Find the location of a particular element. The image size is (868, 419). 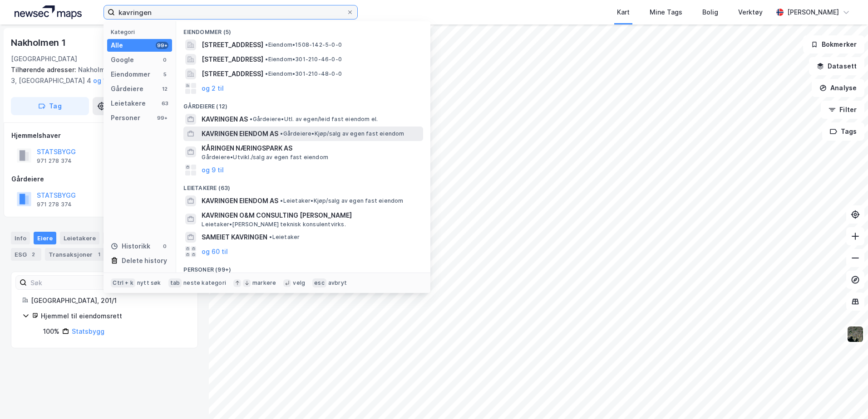

a: Statsbygg is located at coordinates (88, 331).